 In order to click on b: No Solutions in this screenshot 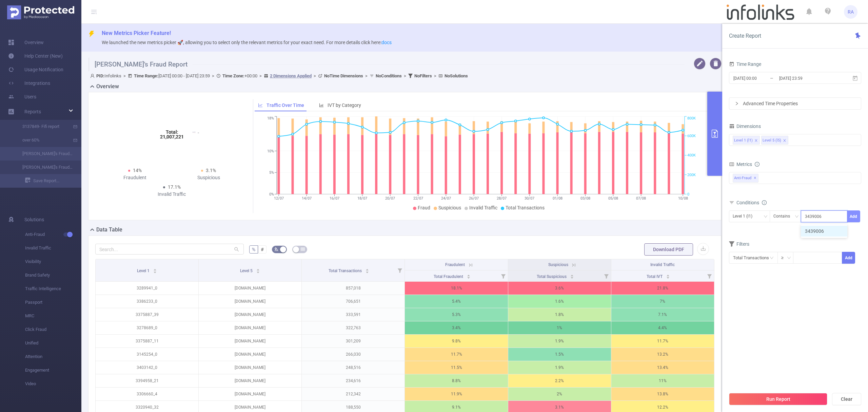, I will do `click(456, 75)`.